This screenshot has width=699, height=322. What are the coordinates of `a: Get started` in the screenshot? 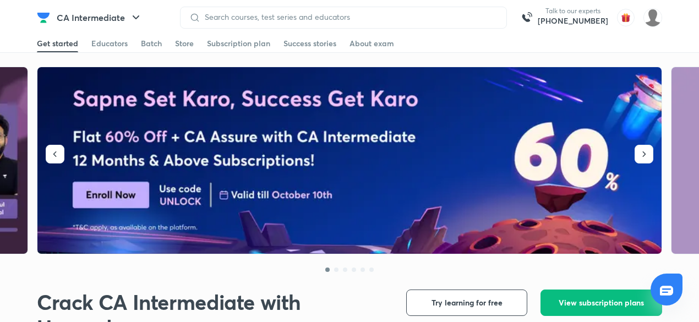 It's located at (57, 43).